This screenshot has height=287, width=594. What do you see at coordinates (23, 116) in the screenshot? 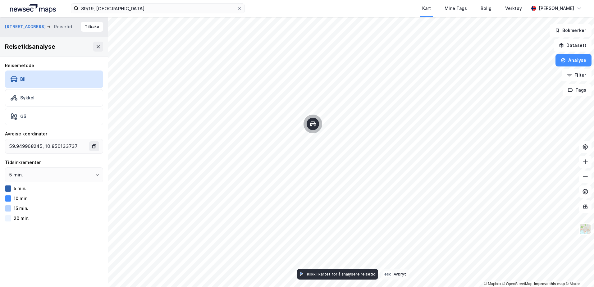
I see `div: Gå` at bounding box center [23, 116].